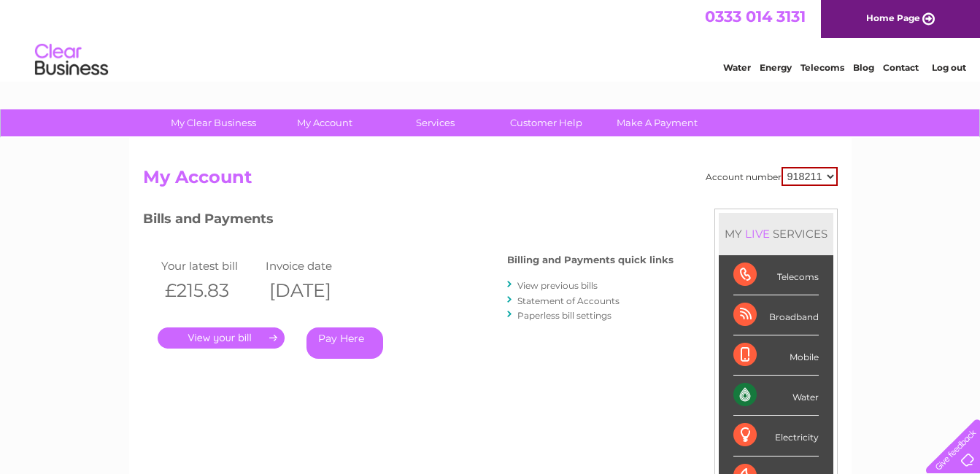  I want to click on a: Paperless bill settings, so click(564, 315).